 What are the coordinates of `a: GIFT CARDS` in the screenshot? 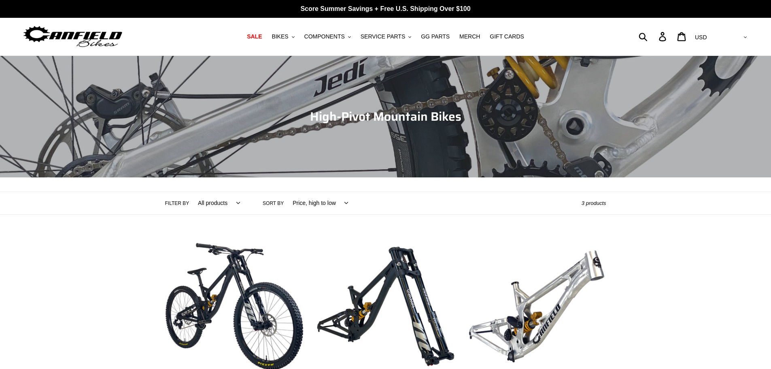 It's located at (507, 36).